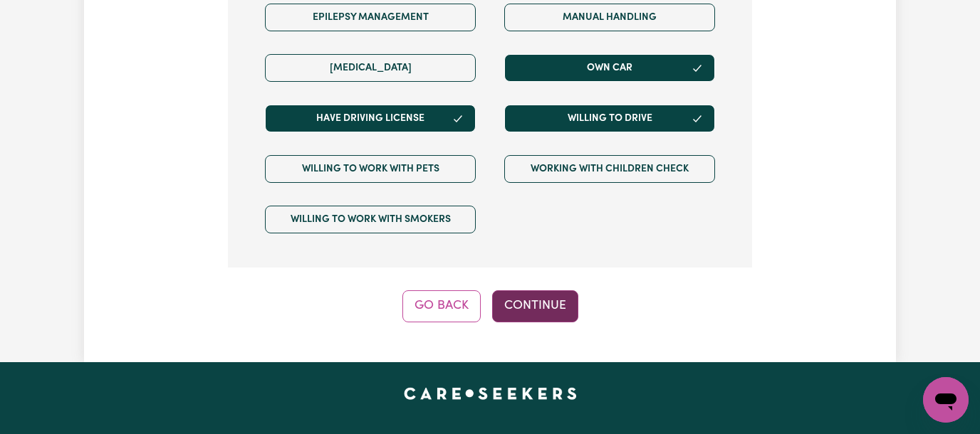 The width and height of the screenshot is (980, 434). I want to click on button: Manual Handling, so click(610, 17).